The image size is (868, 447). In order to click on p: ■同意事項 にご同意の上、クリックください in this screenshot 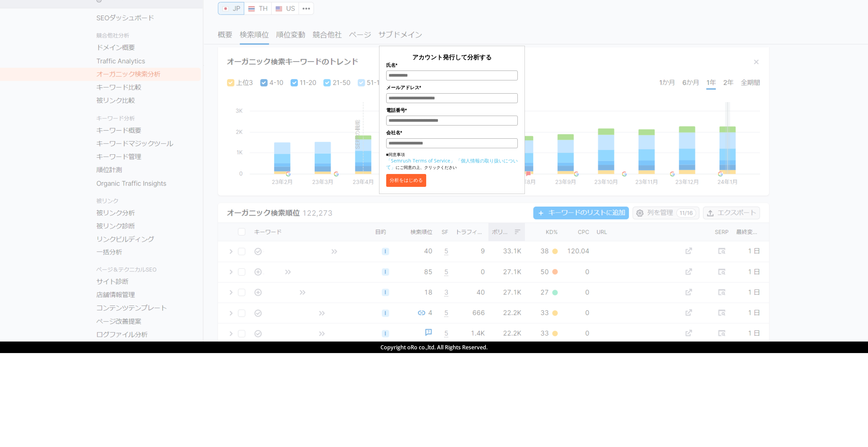, I will do `click(452, 161)`.